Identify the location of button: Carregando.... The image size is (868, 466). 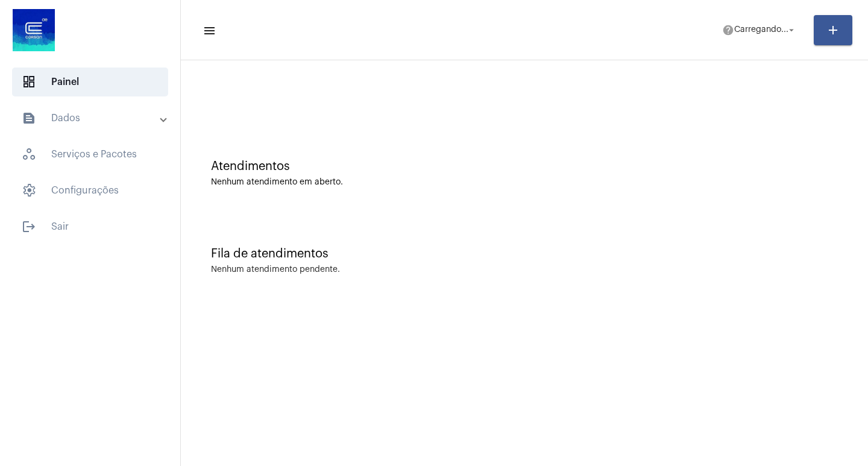
(759, 30).